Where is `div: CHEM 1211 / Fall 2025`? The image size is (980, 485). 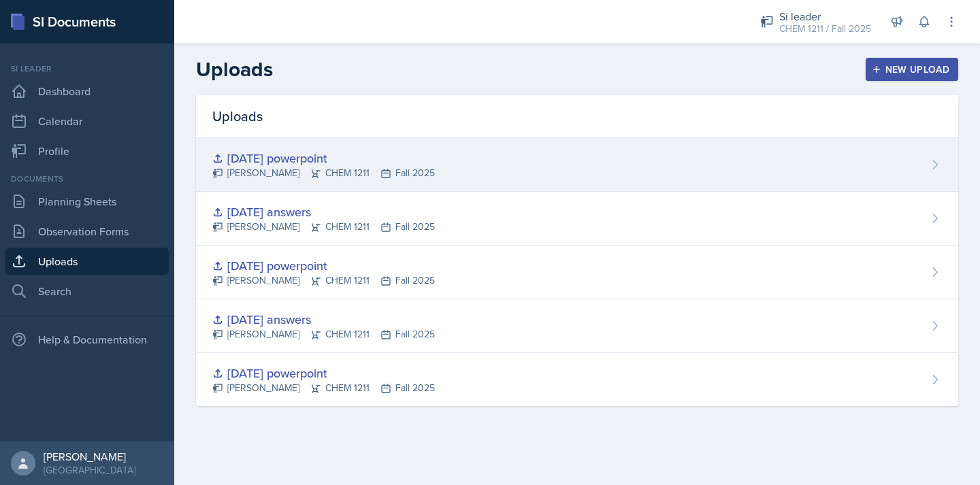
div: CHEM 1211 / Fall 2025 is located at coordinates (824, 28).